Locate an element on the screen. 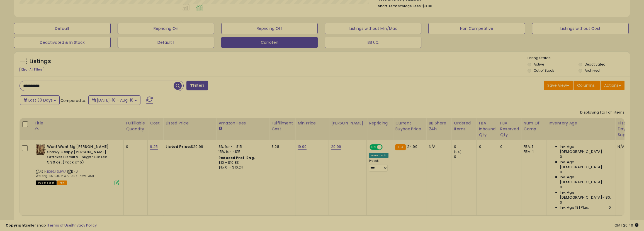  div: Historical Days Of Supply is located at coordinates (627, 129).